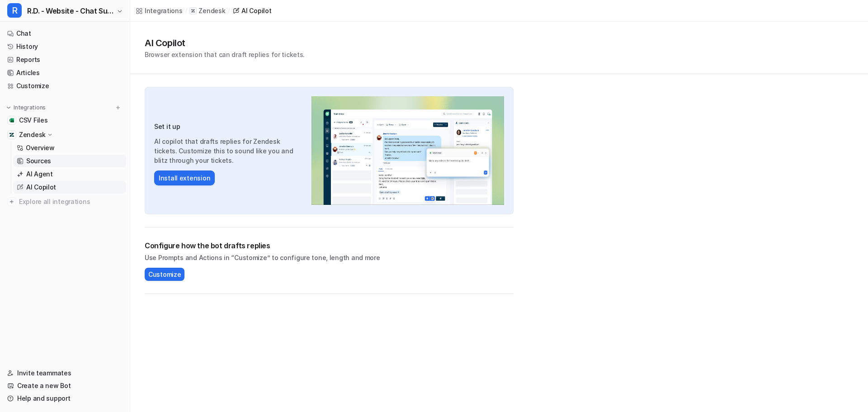 The width and height of the screenshot is (868, 412). I want to click on h2: Configure how the bot drafts replies, so click(330, 246).